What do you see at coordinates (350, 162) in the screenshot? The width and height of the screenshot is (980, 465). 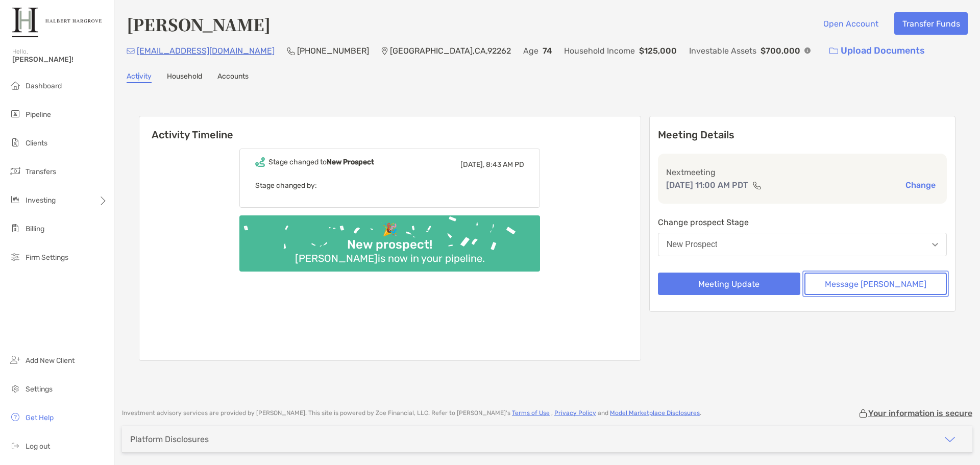 I see `b: New Prospect` at bounding box center [350, 162].